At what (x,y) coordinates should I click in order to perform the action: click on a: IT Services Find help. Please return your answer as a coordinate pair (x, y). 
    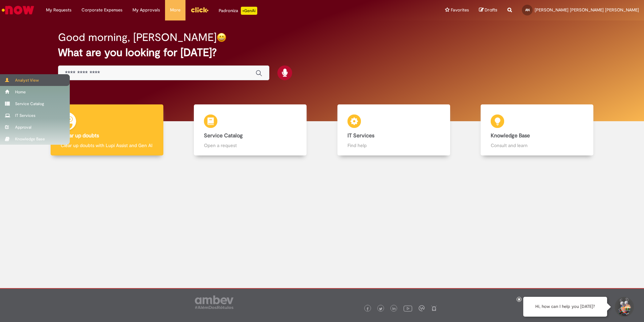
    Looking at the image, I should click on (394, 130).